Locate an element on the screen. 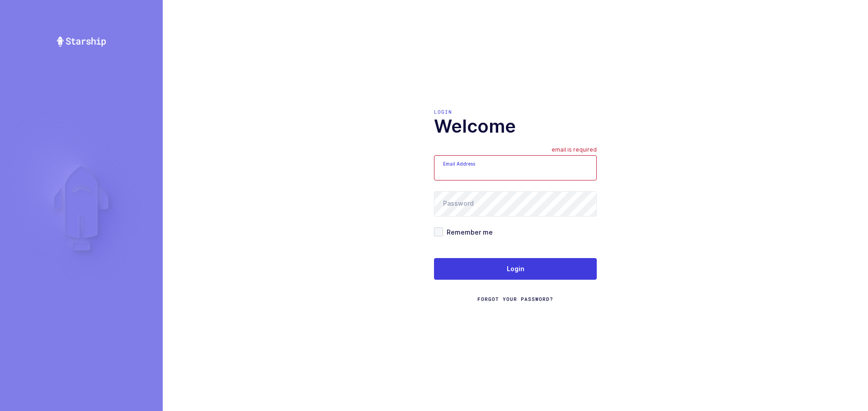 The height and width of the screenshot is (411, 868). span: Forgot Your Password? is located at coordinates (516, 299).